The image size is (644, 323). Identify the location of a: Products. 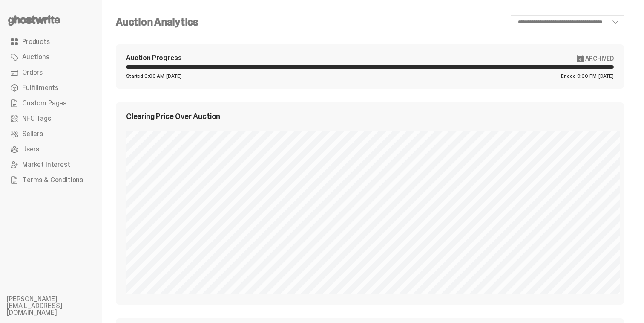
(52, 41).